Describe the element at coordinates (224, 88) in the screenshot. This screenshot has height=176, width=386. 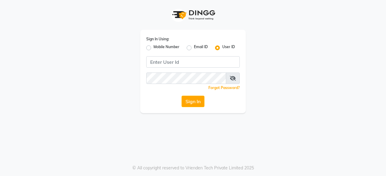
I see `a: Forgot Password?` at that location.